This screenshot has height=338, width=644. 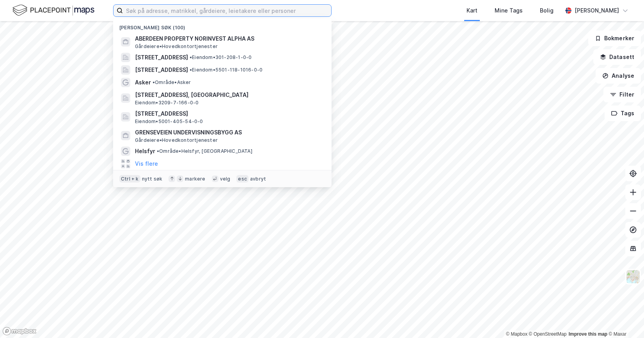 What do you see at coordinates (228, 39) in the screenshot?
I see `span: ABERDEEN PROPERTY NORINVEST ALPHA AS` at bounding box center [228, 39].